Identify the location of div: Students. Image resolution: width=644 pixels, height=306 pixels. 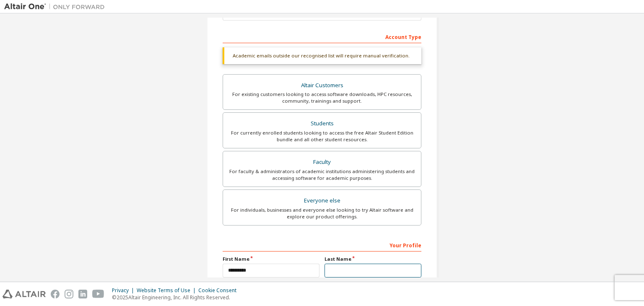
(322, 124).